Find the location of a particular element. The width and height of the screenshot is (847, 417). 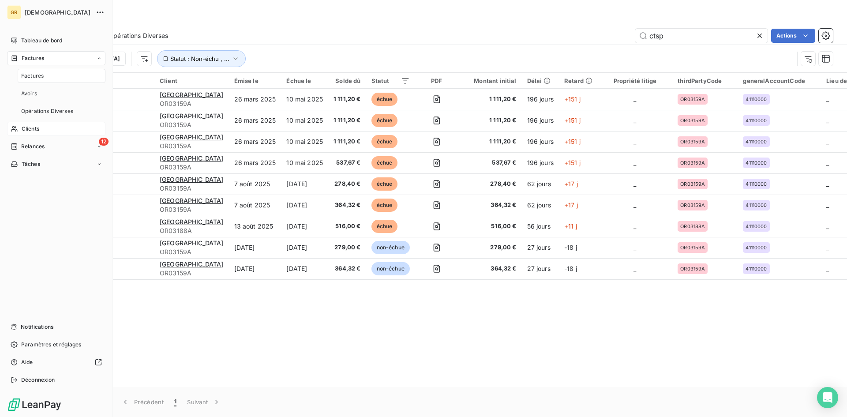

span: Paramètres et réglages is located at coordinates (51, 345).